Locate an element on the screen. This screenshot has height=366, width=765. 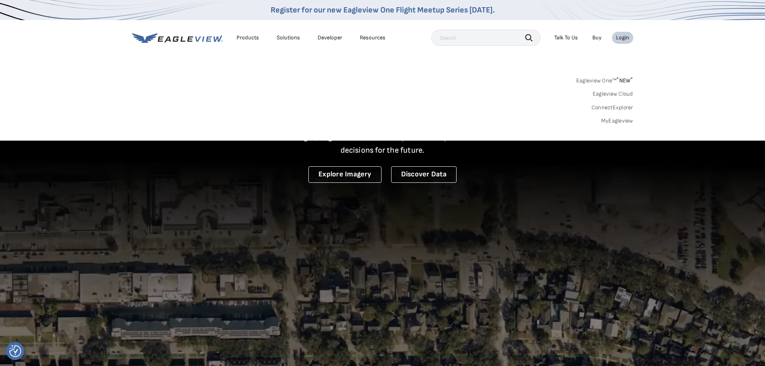
div: Login is located at coordinates (622, 38).